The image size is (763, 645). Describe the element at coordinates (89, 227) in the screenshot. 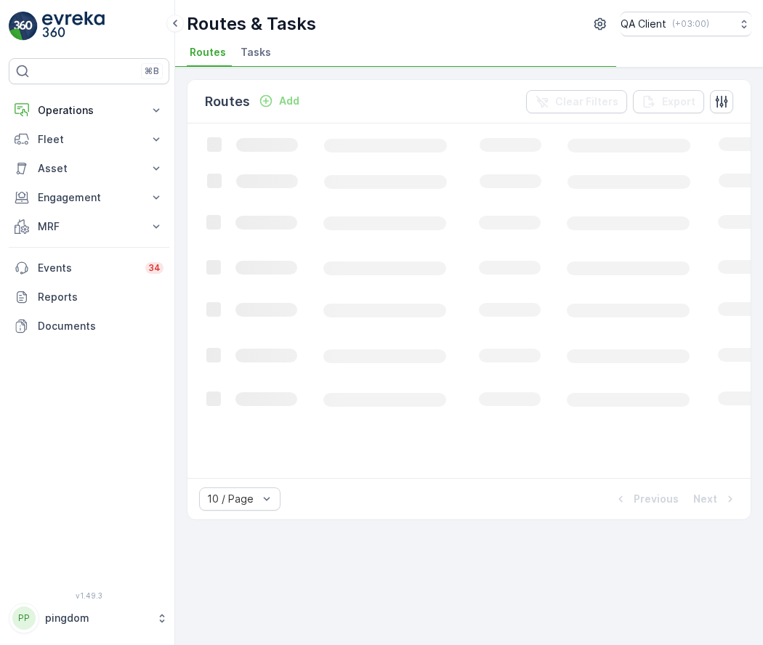

I see `p: MRF` at that location.